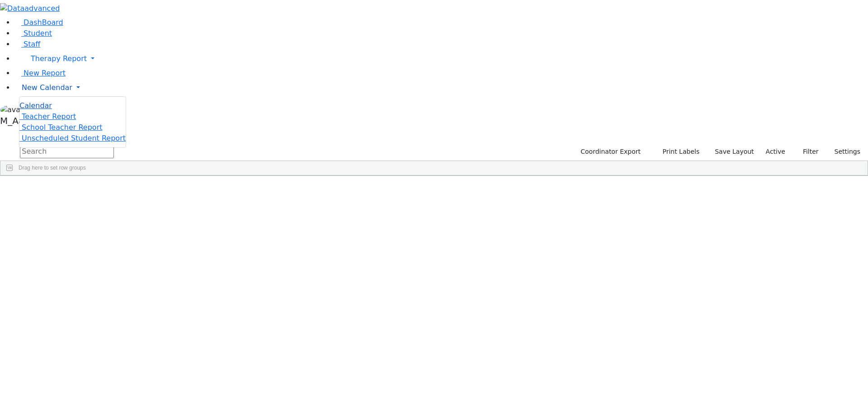  What do you see at coordinates (36, 106) in the screenshot?
I see `span: Calendar` at bounding box center [36, 106].